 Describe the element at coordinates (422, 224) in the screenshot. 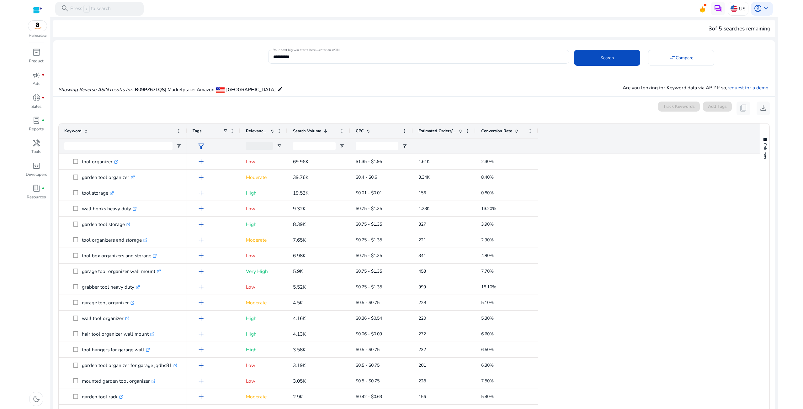

I see `span: 327` at that location.